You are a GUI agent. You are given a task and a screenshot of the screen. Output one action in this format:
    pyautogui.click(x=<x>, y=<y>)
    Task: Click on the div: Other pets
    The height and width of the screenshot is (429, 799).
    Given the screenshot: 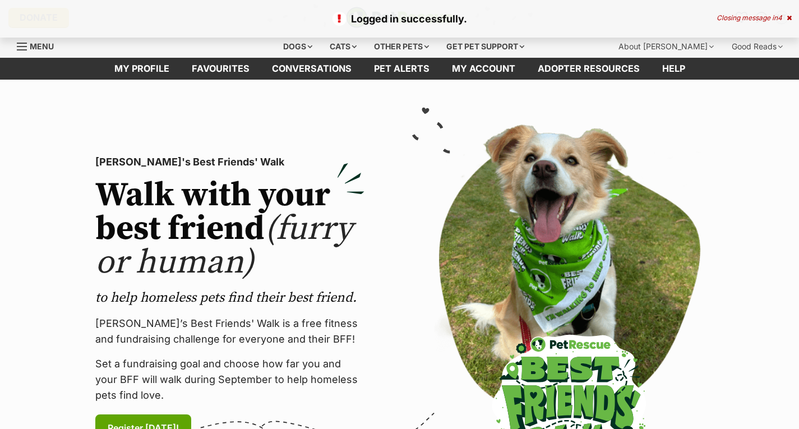 What is the action you would take?
    pyautogui.click(x=402, y=47)
    